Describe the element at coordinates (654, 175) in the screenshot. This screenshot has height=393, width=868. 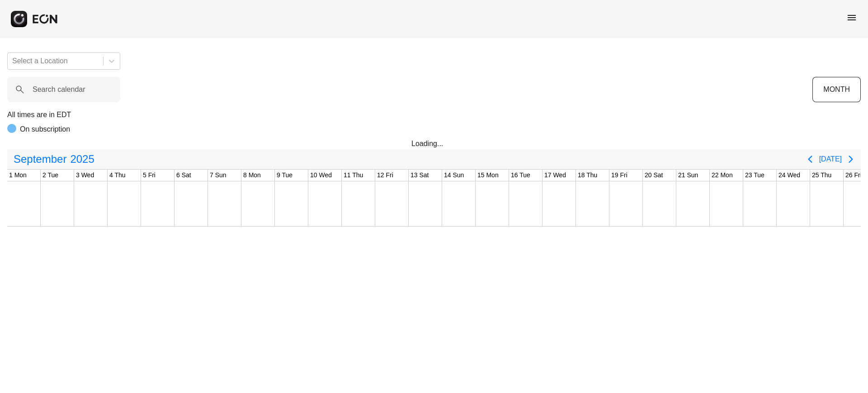
I see `div: 20 Sat` at that location.